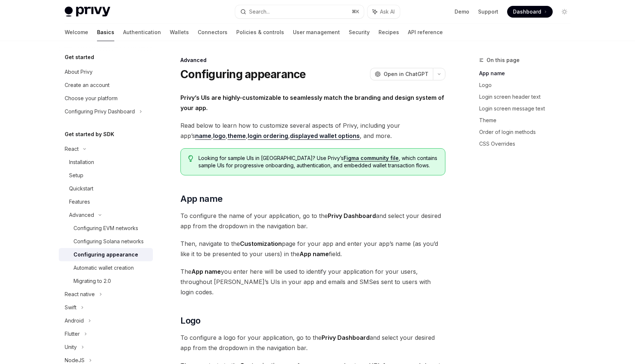 Image resolution: width=635 pixels, height=364 pixels. What do you see at coordinates (313, 343) in the screenshot?
I see `span: To configure a logo for your application, go to the and select your desired app from the dropdown...` at bounding box center [313, 343].